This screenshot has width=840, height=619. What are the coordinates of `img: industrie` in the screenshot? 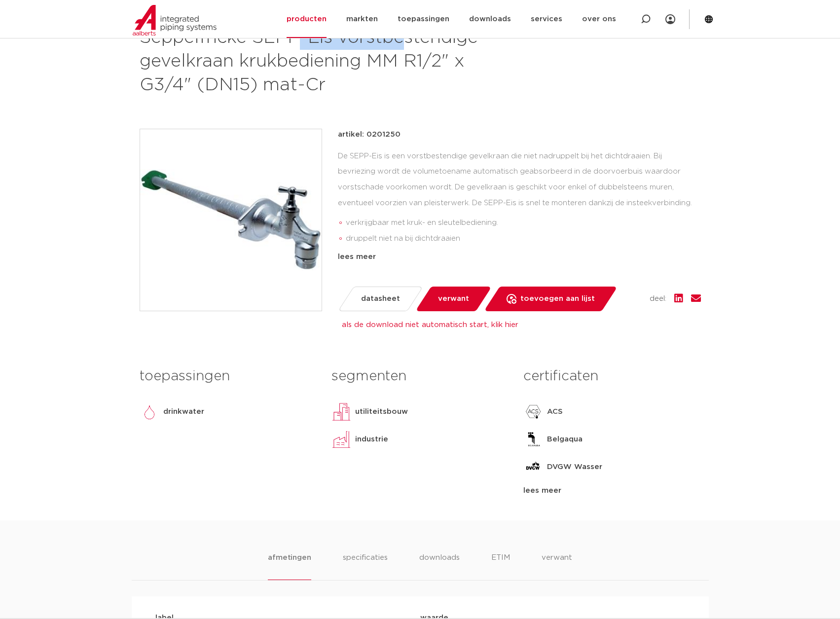 It's located at (341, 440).